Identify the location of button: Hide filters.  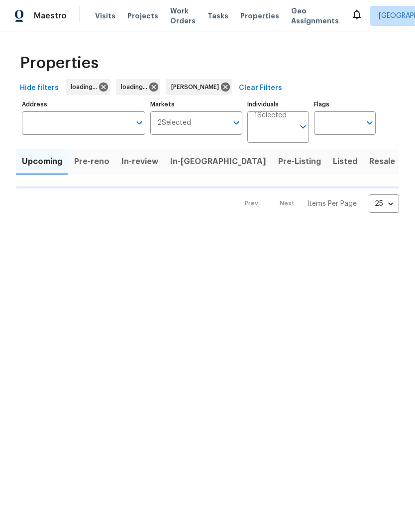
(39, 88).